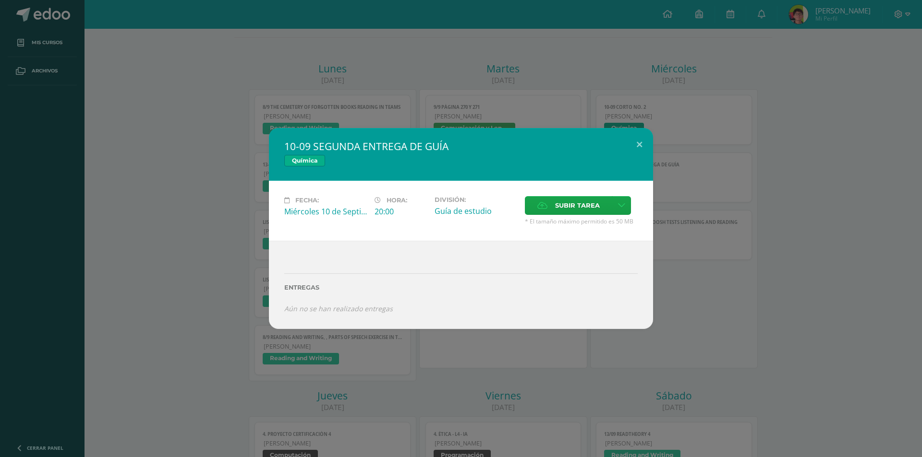 Image resolution: width=922 pixels, height=457 pixels. Describe the element at coordinates (639, 144) in the screenshot. I see `button: Close (Esc)` at that location.